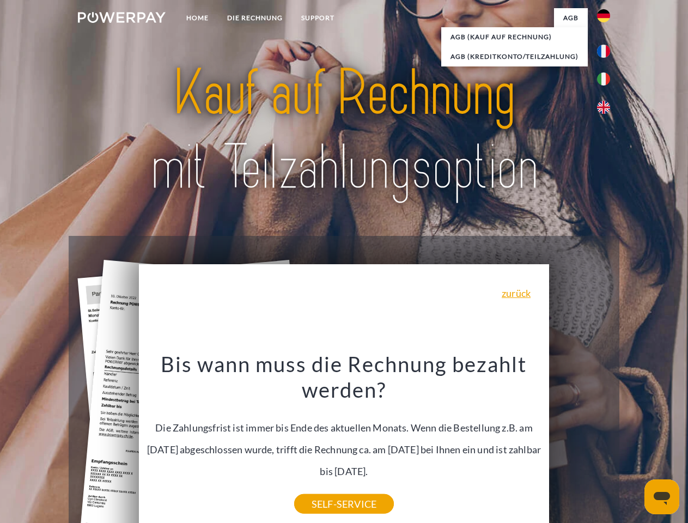 The width and height of the screenshot is (688, 523). Describe the element at coordinates (121, 17) in the screenshot. I see `img: logo-powerpay-white.svg` at that location.